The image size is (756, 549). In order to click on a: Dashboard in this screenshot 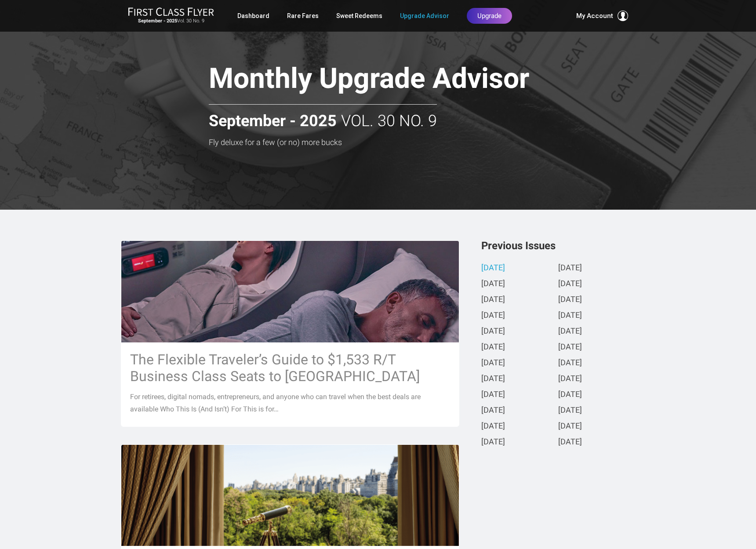, I will do `click(253, 16)`.